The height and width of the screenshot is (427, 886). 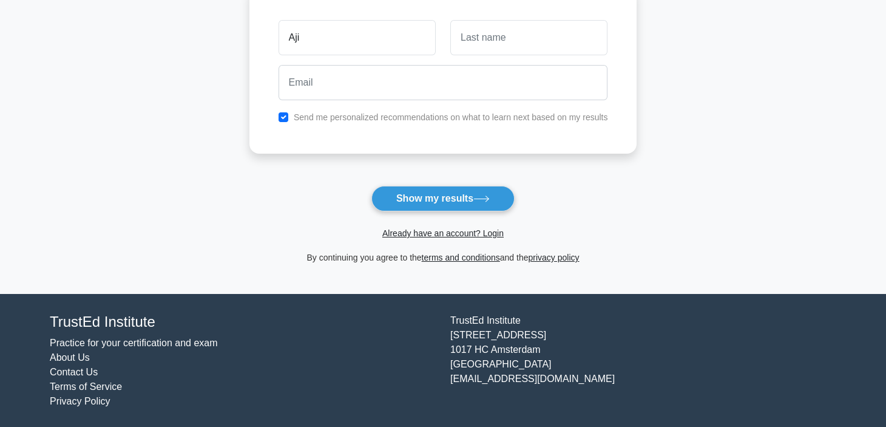 I want to click on div: By continuing you agree to the and the, so click(x=443, y=257).